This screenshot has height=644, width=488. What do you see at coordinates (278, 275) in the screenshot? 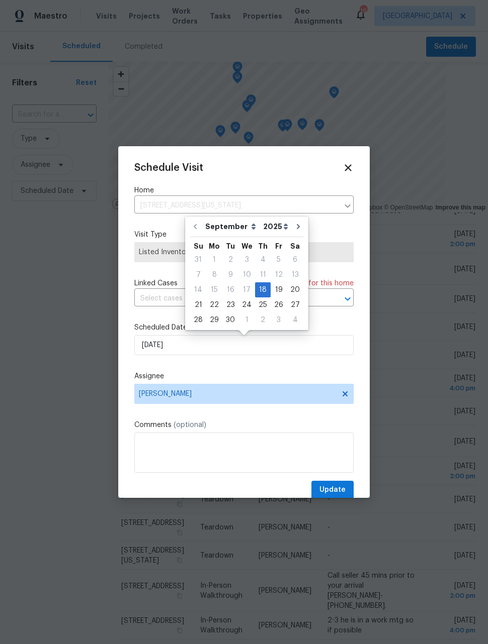
I see `div: 12` at bounding box center [278, 275].